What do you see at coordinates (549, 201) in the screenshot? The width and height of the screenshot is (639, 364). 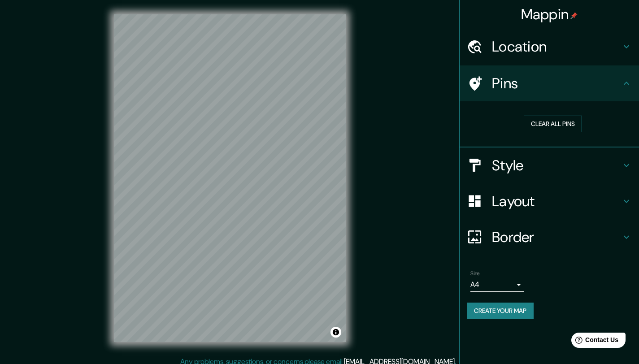 I see `div: Layout` at bounding box center [549, 201].